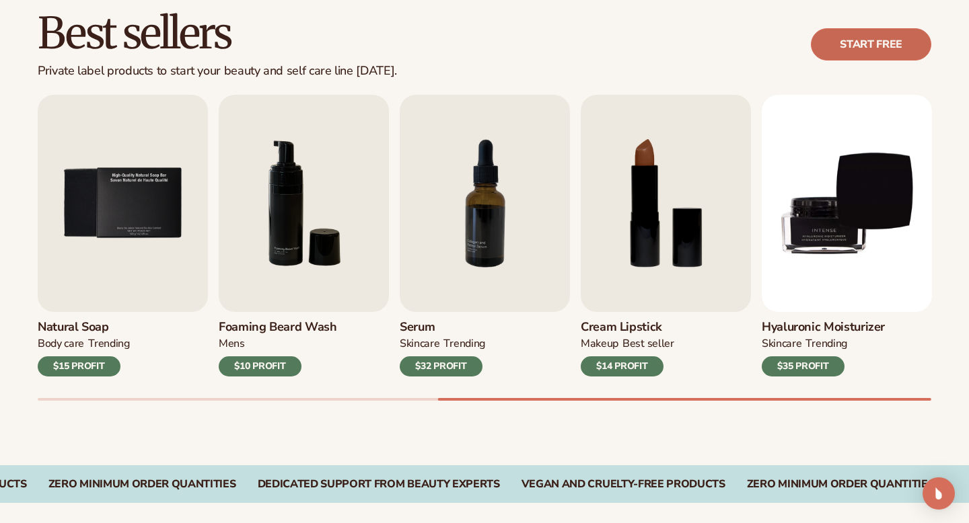 This screenshot has width=969, height=523. What do you see at coordinates (870, 44) in the screenshot?
I see `a: Start free` at bounding box center [870, 44].